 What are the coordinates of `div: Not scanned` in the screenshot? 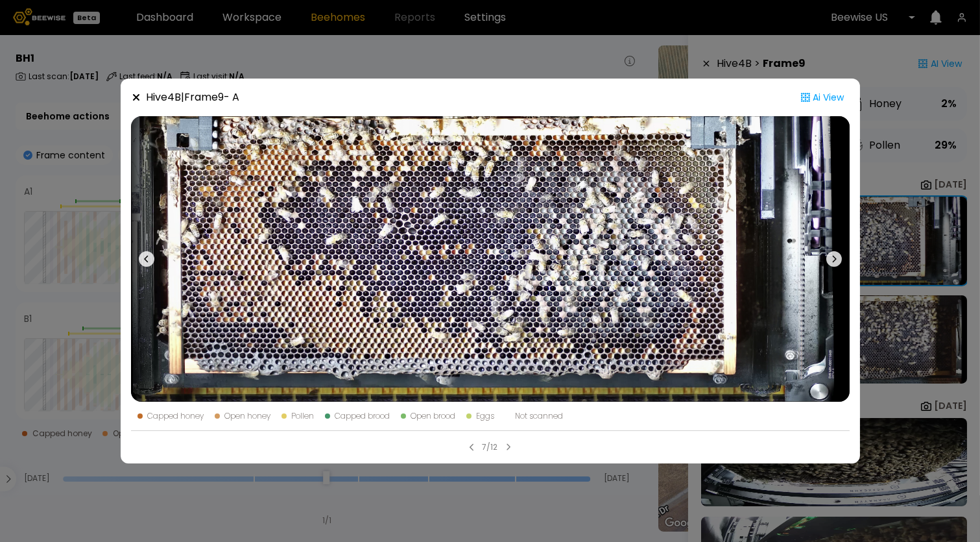 It's located at (540, 416).